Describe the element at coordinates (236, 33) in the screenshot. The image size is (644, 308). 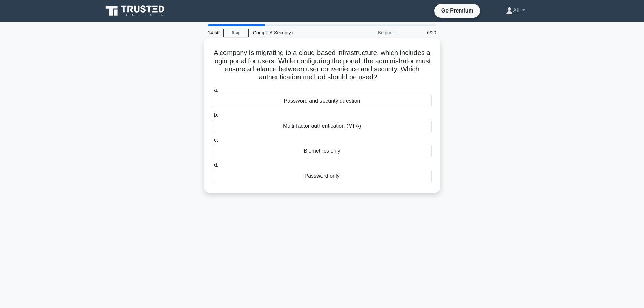
I see `a: Stop` at that location.